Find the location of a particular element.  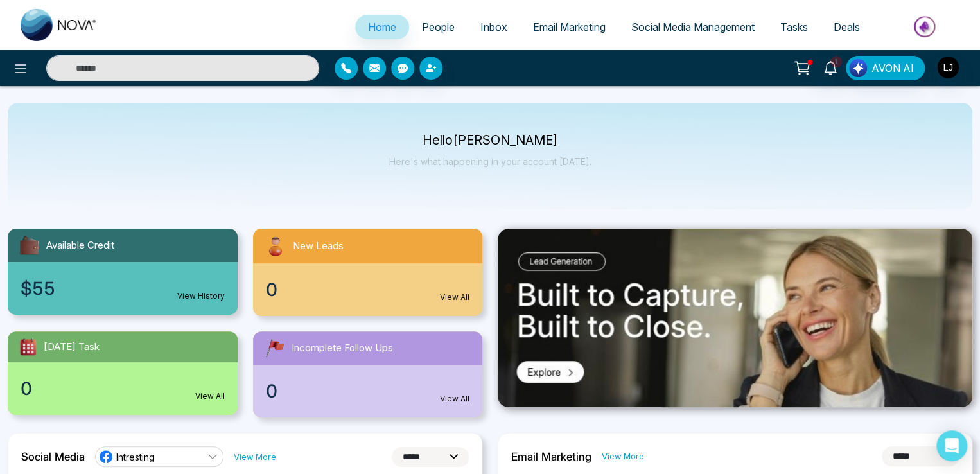

a: Incomplete Follow Ups0View All is located at coordinates (368, 375).